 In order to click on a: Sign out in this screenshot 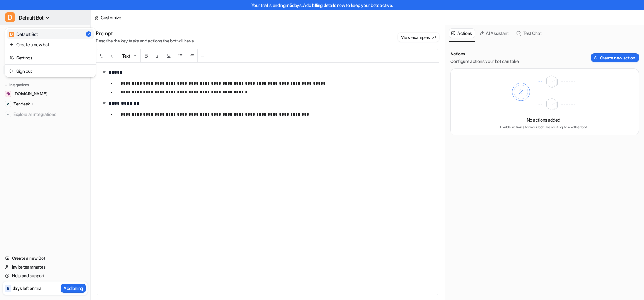, I will do `click(50, 71)`.